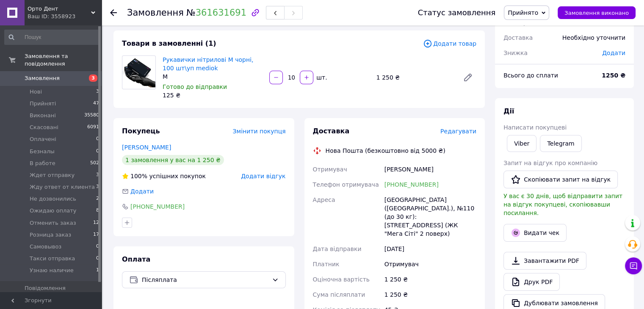 The image size is (644, 309). What do you see at coordinates (521, 144) in the screenshot?
I see `a: Viber` at bounding box center [521, 144].